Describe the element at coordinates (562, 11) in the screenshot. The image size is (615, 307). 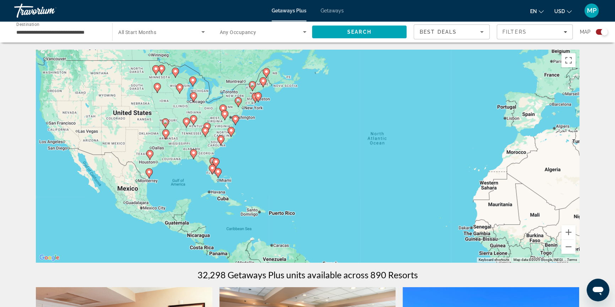
I see `button: Change currency` at that location.